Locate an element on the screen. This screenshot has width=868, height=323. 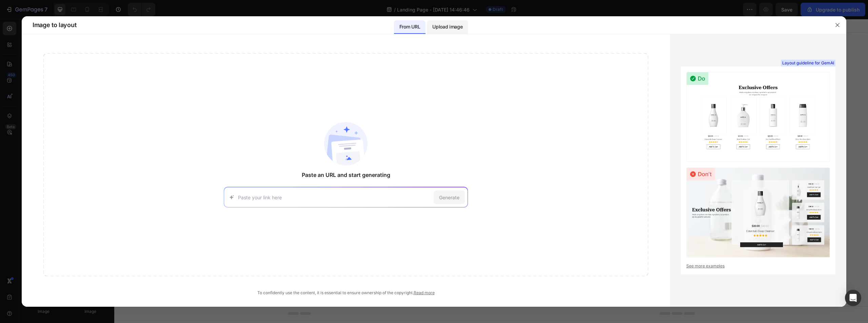
span: Paste an URL and start generating is located at coordinates (346, 175).